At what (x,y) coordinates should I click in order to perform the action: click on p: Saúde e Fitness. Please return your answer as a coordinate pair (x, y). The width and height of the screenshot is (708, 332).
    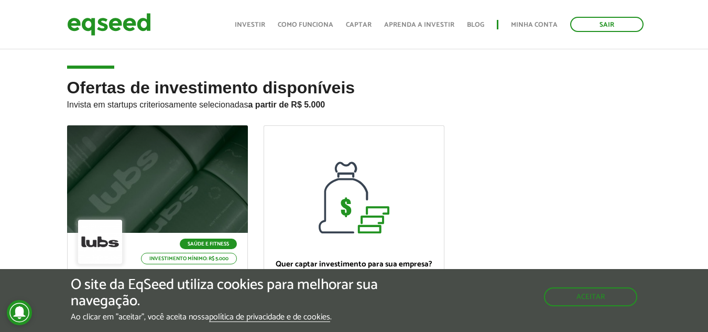
    Looking at the image, I should click on (208, 244).